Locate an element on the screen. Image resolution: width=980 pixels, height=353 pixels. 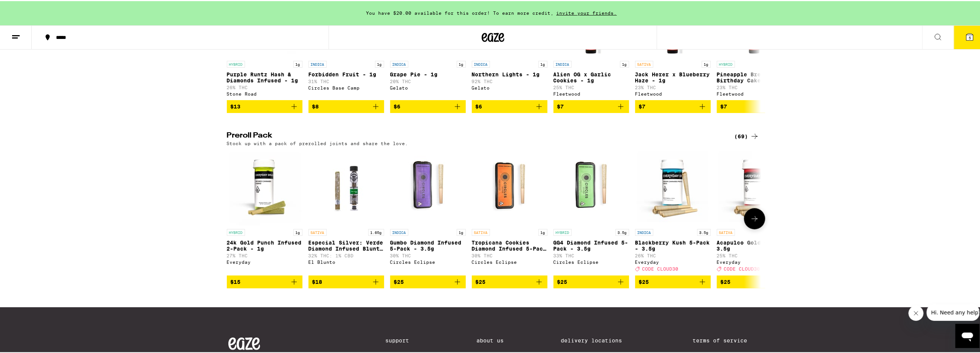
p: Grape Pie - 1g is located at coordinates (428, 73).